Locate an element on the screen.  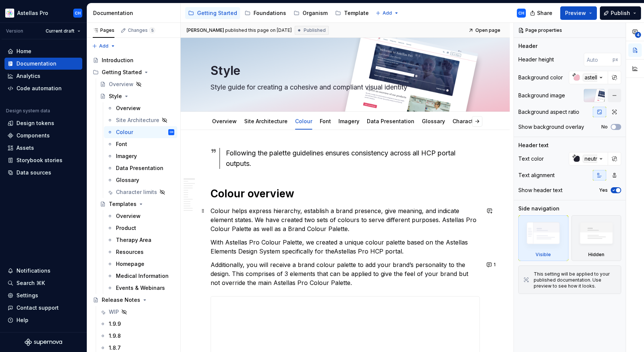
div: Settings is located at coordinates (27, 295).